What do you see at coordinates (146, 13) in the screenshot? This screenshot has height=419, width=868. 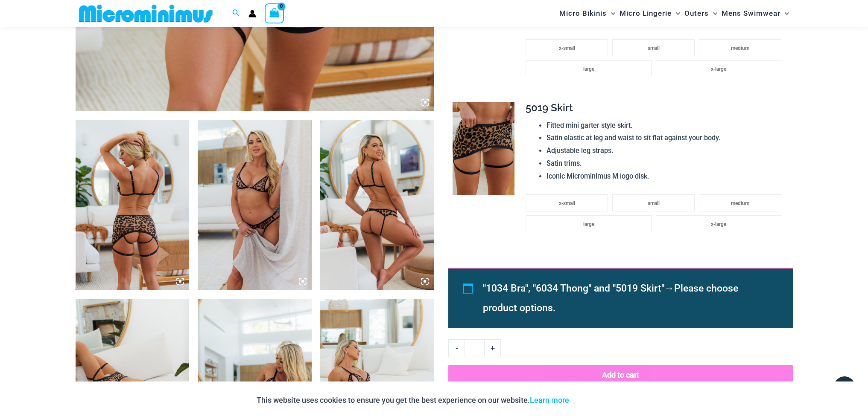 I see `img: MM SHOP LOGO FLAT` at bounding box center [146, 13].